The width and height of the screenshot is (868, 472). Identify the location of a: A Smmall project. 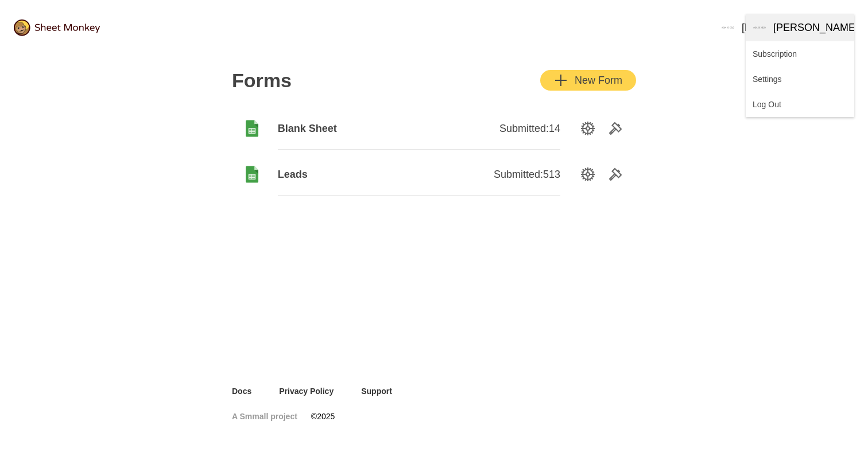
(265, 416).